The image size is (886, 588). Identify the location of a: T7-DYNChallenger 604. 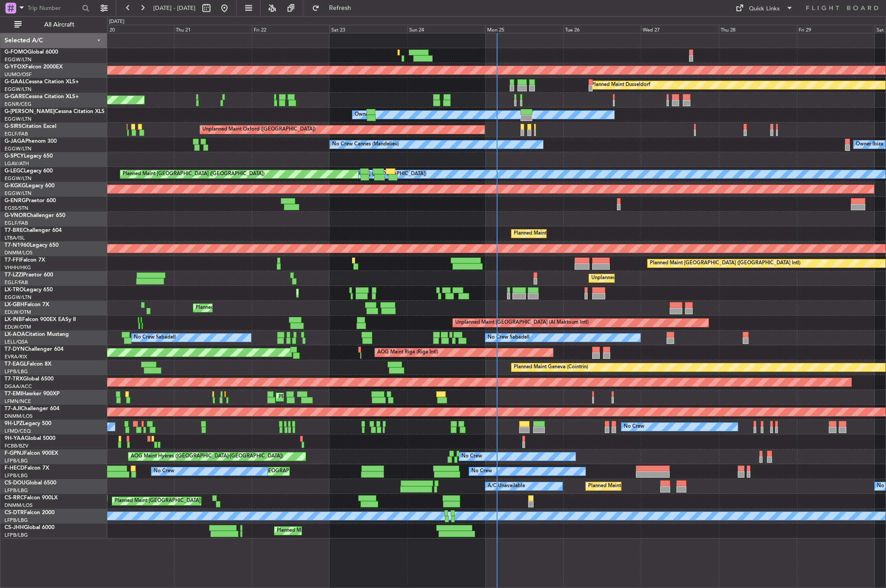
(34, 350).